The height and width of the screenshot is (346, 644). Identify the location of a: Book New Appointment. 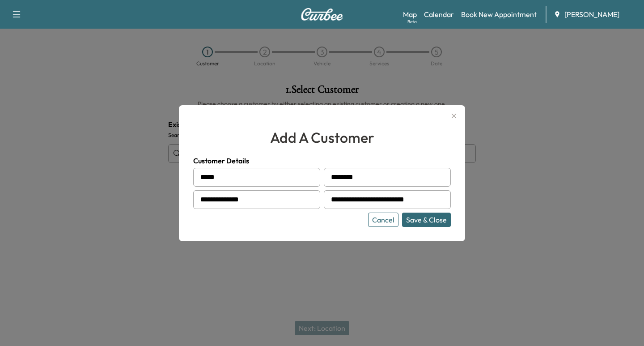
(499, 14).